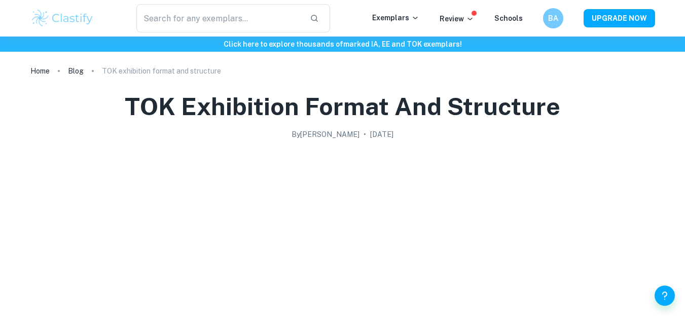 The image size is (685, 321). Describe the element at coordinates (457, 19) in the screenshot. I see `p: Review` at that location.